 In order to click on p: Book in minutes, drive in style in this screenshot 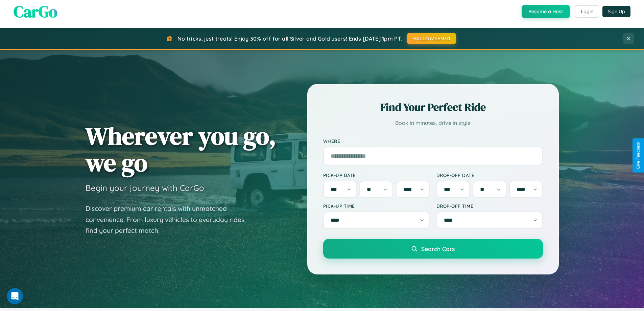, I will do `click(433, 122)`.